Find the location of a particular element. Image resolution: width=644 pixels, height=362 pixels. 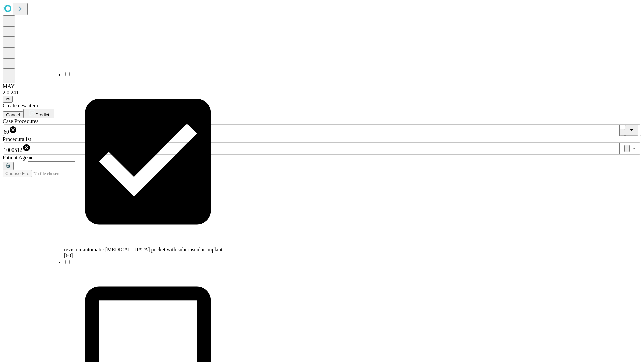

button: Predict is located at coordinates (39, 113).